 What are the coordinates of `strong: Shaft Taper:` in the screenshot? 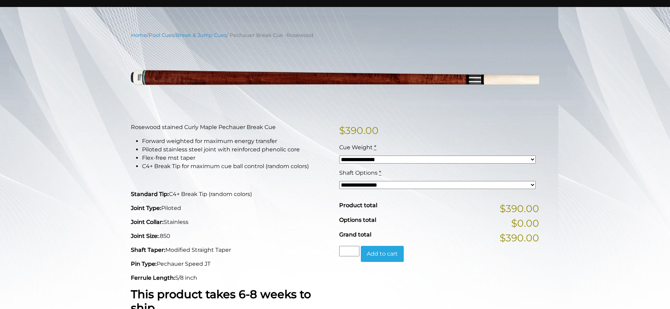 It's located at (148, 250).